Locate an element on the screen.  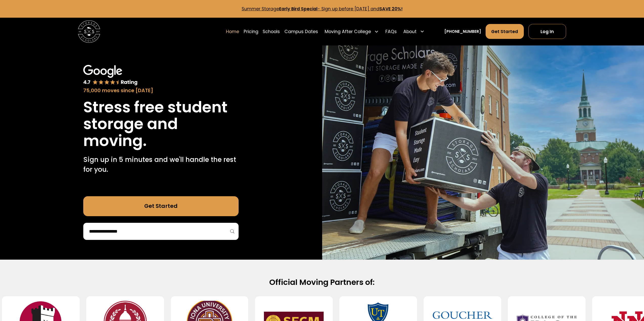
h2: Official Moving Partners of: is located at coordinates (322, 283).